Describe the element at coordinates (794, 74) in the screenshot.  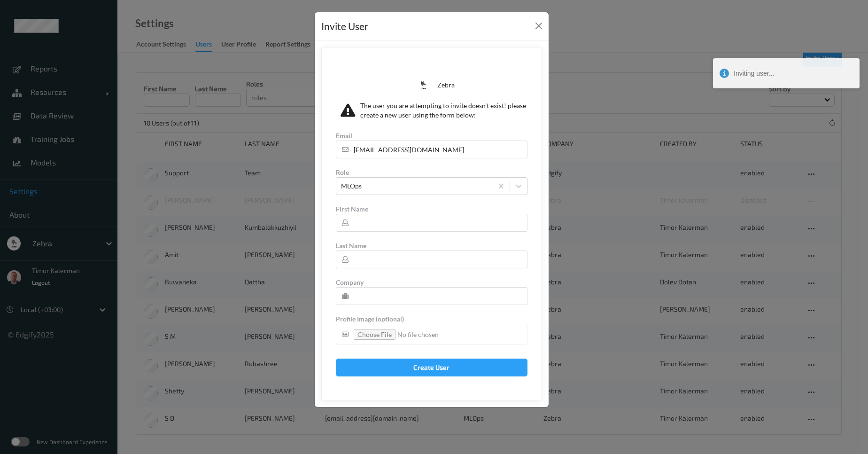
I see `div: Inviting user...` at that location.